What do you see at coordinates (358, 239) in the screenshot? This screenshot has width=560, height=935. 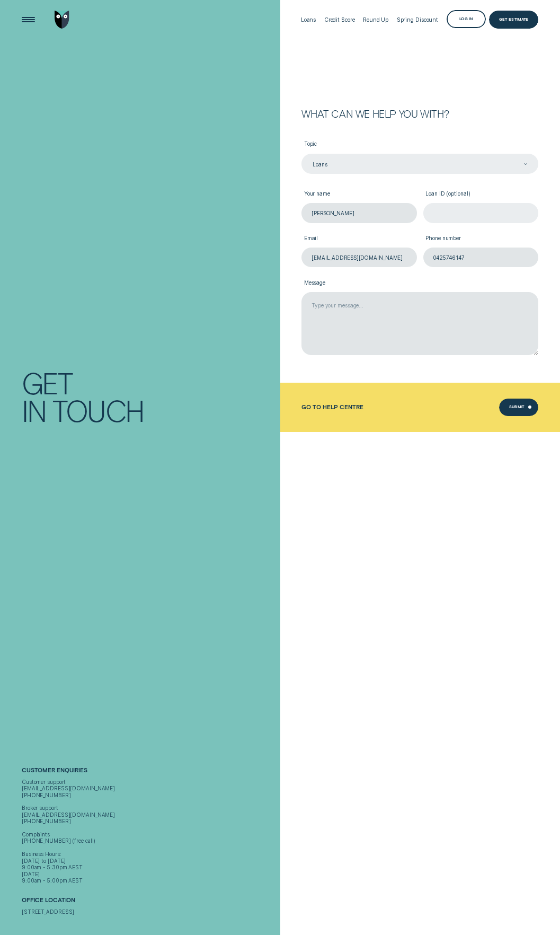 I see `label: Email` at bounding box center [358, 239].